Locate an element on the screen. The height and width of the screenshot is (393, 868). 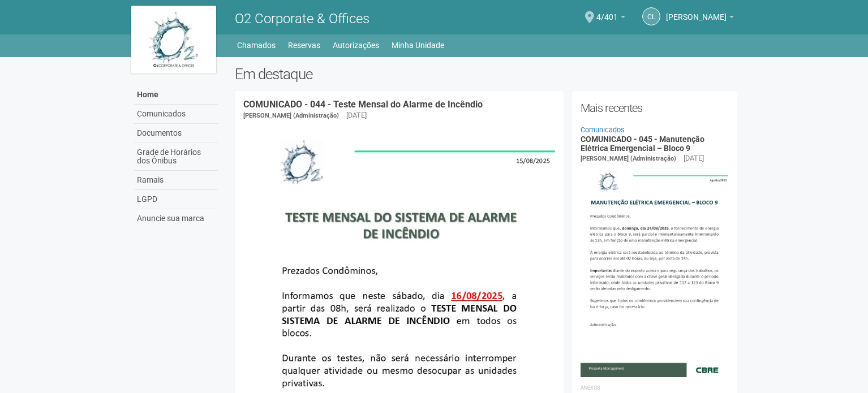
a: 4/401 is located at coordinates (610, 19).